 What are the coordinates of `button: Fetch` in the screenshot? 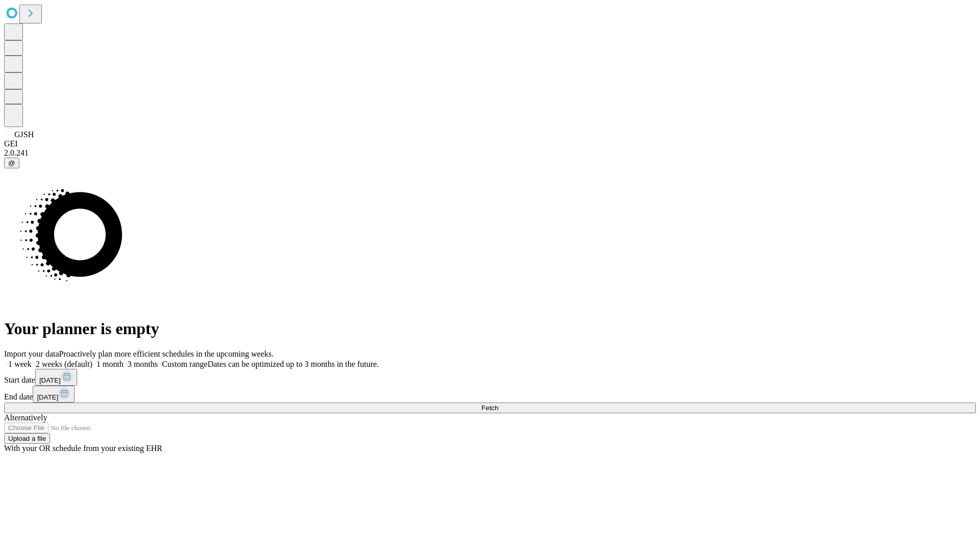 It's located at (490, 408).